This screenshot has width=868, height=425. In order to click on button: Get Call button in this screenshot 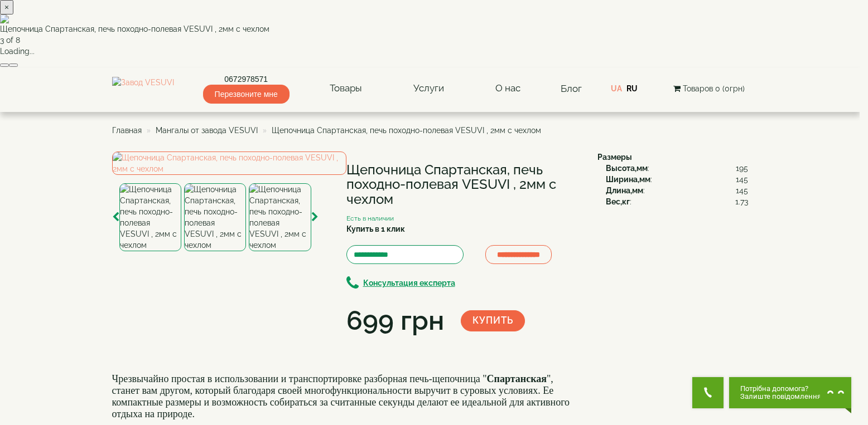, I will do `click(708, 393)`.